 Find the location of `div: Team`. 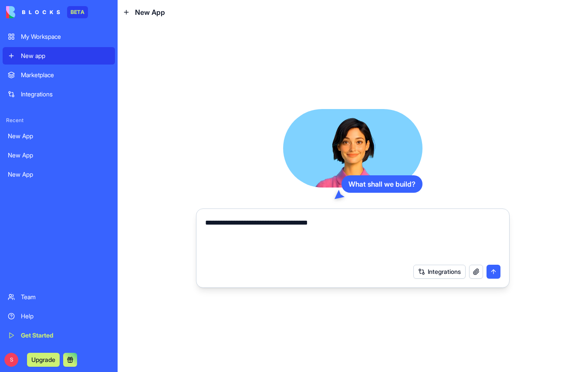

div: Team is located at coordinates (66, 297).